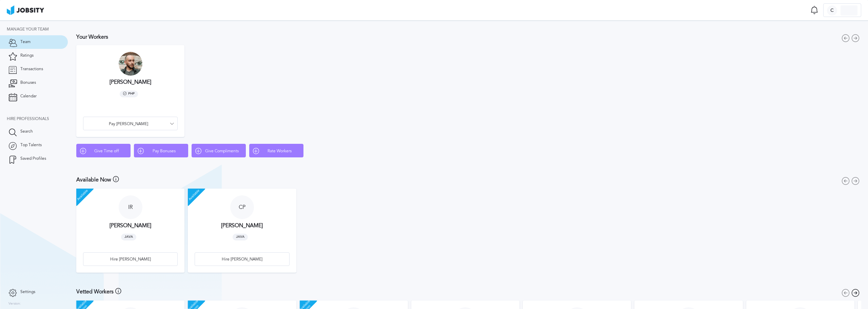  I want to click on span: Search, so click(26, 132).